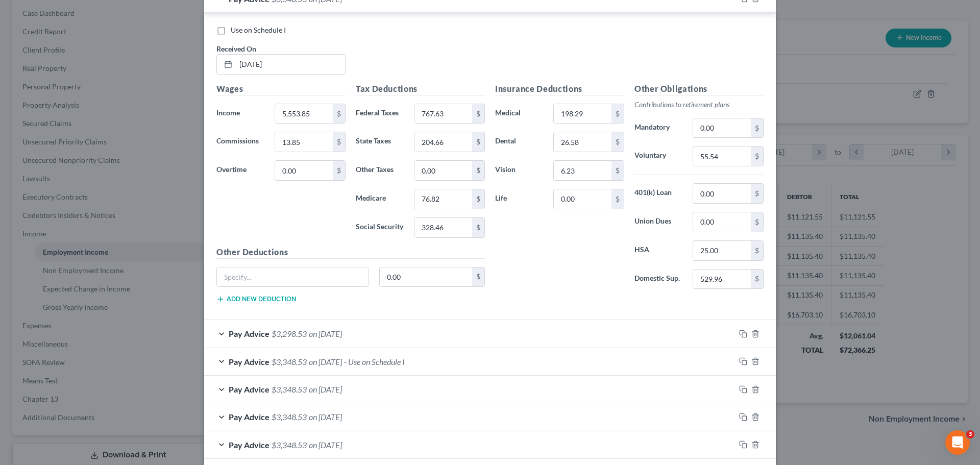  Describe the element at coordinates (236, 49) in the screenshot. I see `span: Received On` at that location.